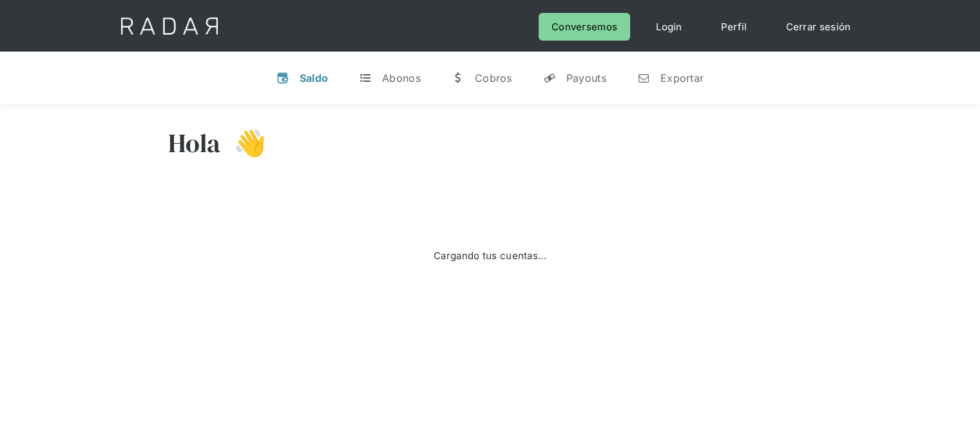  Describe the element at coordinates (314, 78) in the screenshot. I see `div: Saldo` at that location.